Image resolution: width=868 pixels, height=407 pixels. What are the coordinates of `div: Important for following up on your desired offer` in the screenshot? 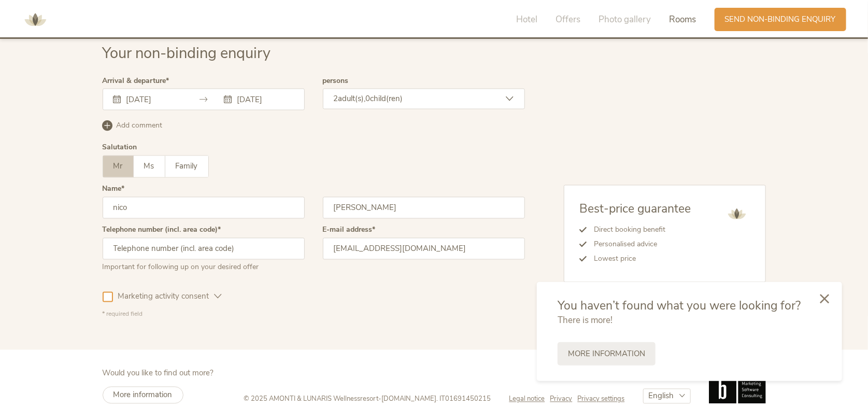 It's located at (204, 266).